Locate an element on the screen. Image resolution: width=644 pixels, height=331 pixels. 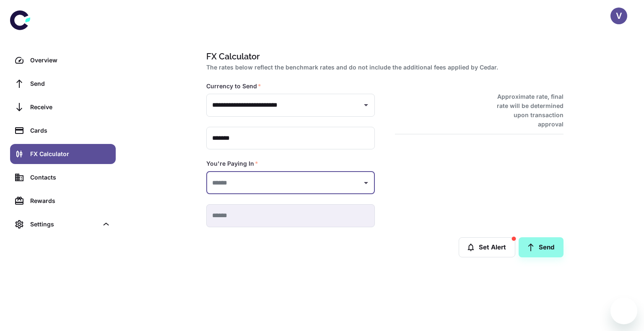
div: Send is located at coordinates (71, 83).